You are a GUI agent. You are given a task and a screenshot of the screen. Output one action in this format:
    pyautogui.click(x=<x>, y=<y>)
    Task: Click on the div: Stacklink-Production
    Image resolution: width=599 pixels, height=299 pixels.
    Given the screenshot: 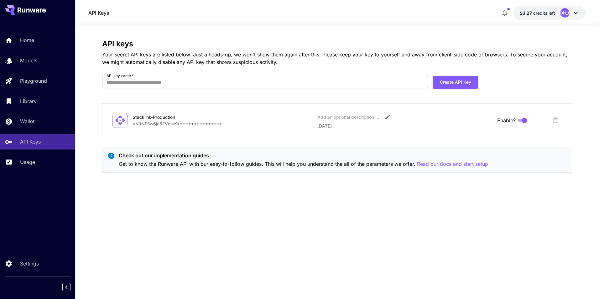 What is the action you would take?
    pyautogui.click(x=164, y=117)
    